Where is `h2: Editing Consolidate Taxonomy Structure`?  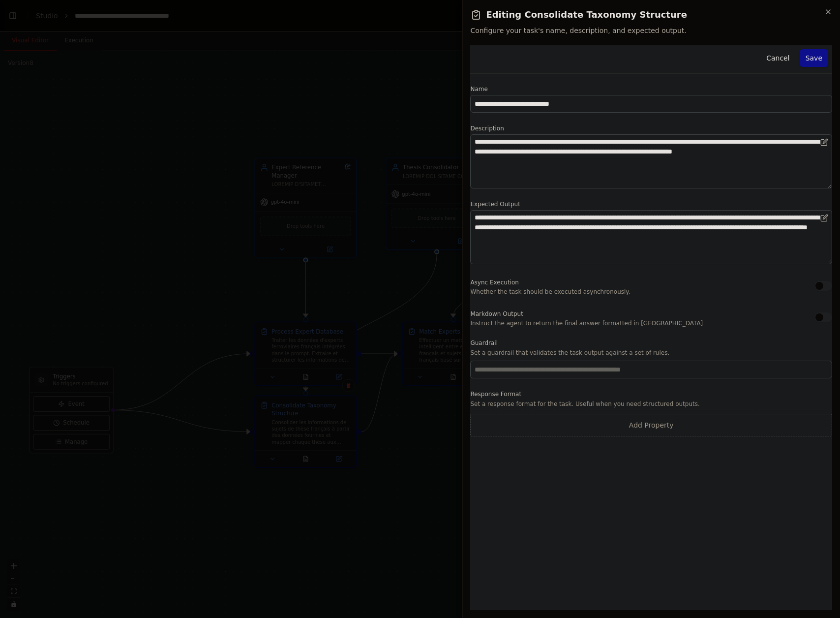
h2: Editing Consolidate Taxonomy Structure is located at coordinates (651, 15).